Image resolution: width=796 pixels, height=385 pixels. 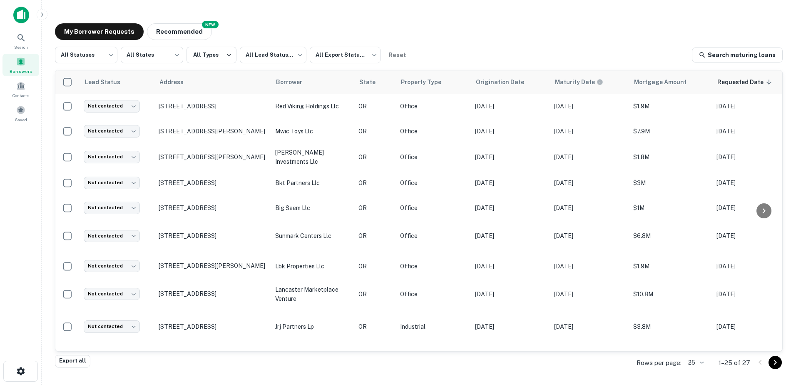 I want to click on p: Rows per page:, so click(x=659, y=363).